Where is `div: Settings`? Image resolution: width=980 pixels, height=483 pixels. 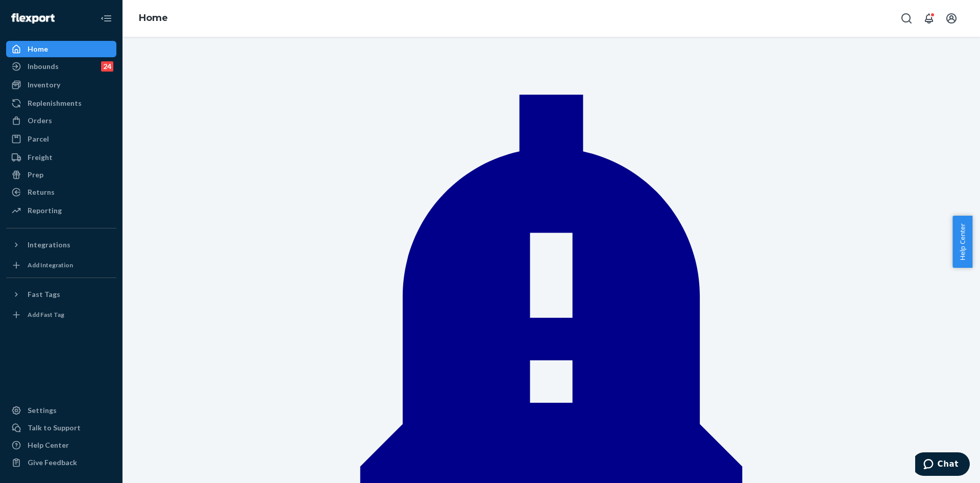 div: Settings is located at coordinates (42, 410).